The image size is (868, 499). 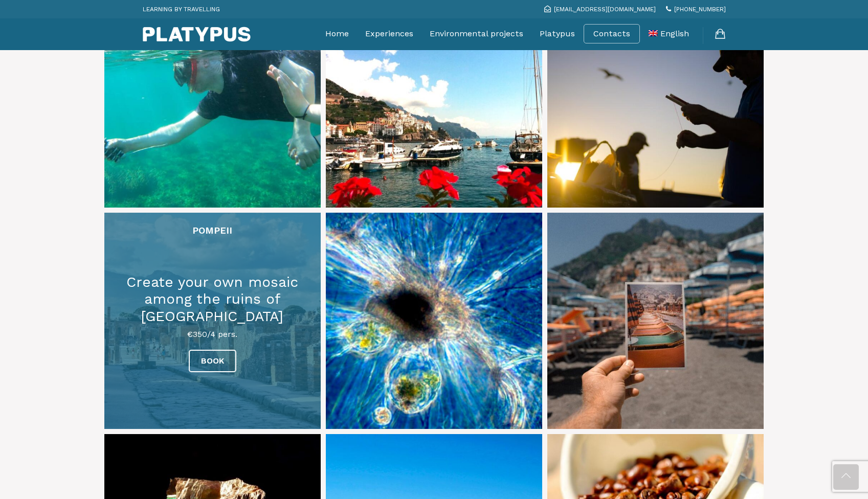 What do you see at coordinates (611, 34) in the screenshot?
I see `a: Contacts` at bounding box center [611, 34].